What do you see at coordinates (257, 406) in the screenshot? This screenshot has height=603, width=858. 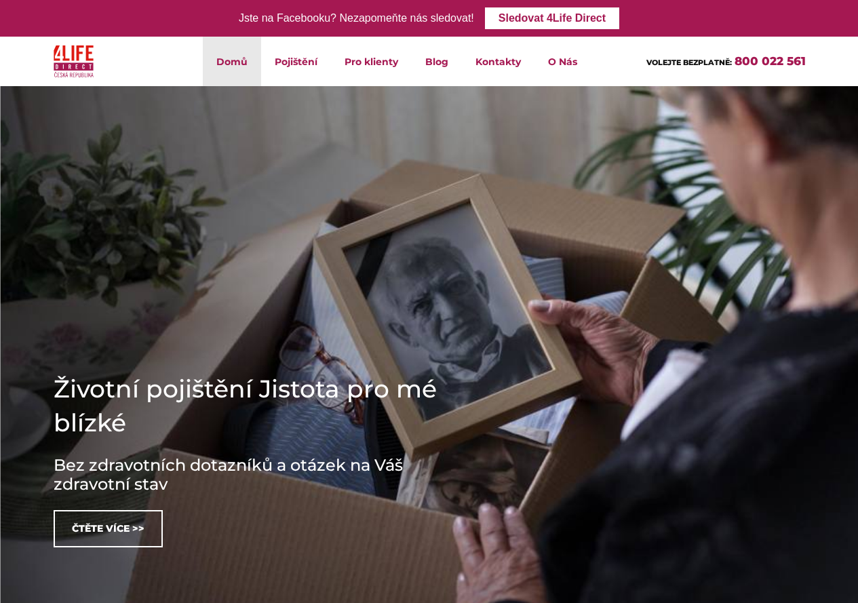 I see `h1: Životní pojištění Jistota pro mé blízké` at bounding box center [257, 406].